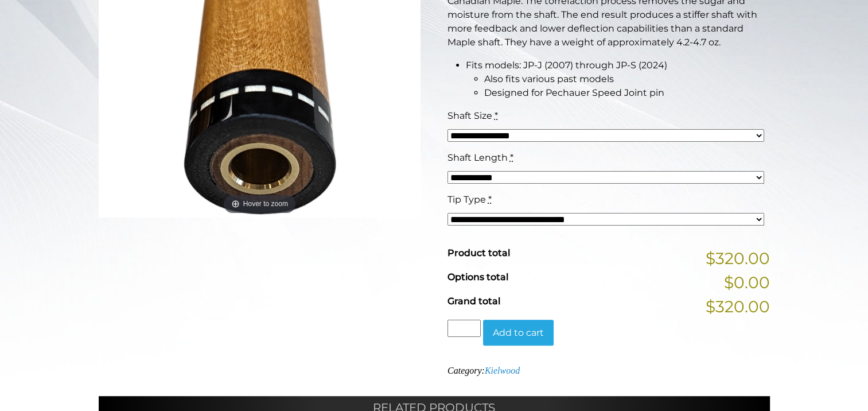  Describe the element at coordinates (477, 157) in the screenshot. I see `span: Shaft Length` at that location.